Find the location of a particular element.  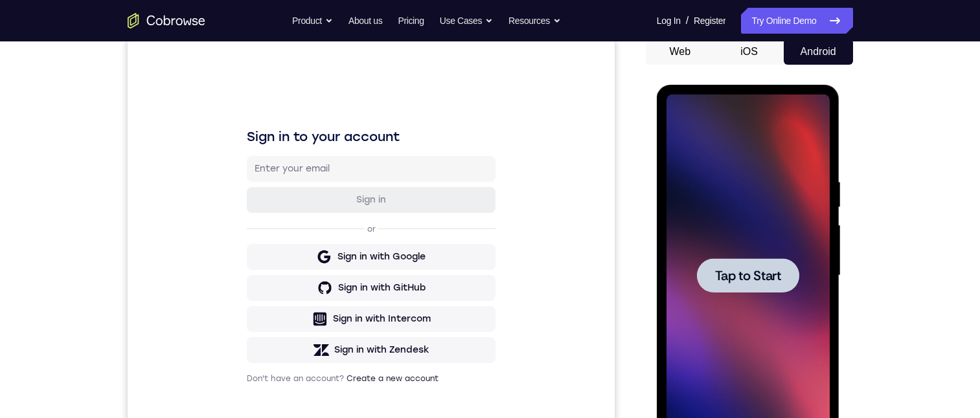

a: Try Online Demo is located at coordinates (797, 21).